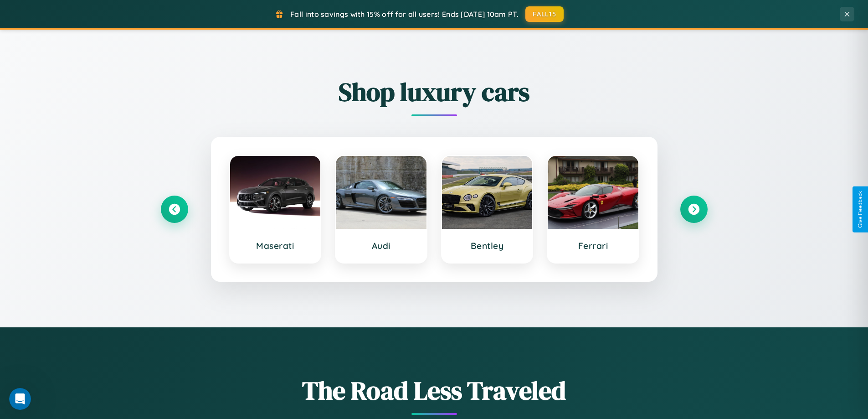  What do you see at coordinates (544, 14) in the screenshot?
I see `button: FALL15` at bounding box center [544, 14].